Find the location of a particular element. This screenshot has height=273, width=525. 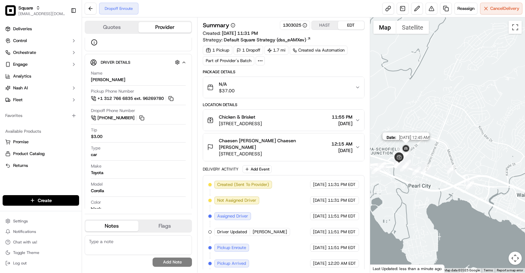

span: $37.00 is located at coordinates (227, 91).